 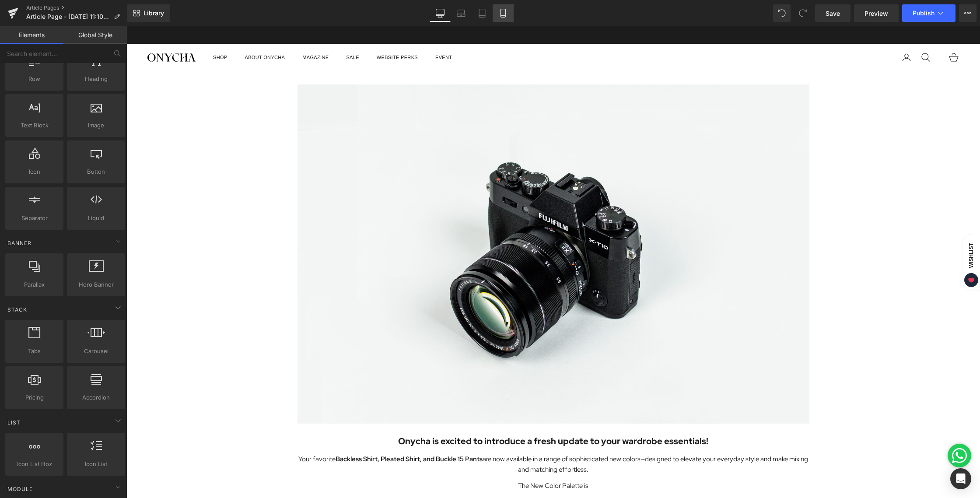 I want to click on strong: Backless Shirt, Pleated Shirt, and Buckle 15 Pants, so click(x=282, y=433).